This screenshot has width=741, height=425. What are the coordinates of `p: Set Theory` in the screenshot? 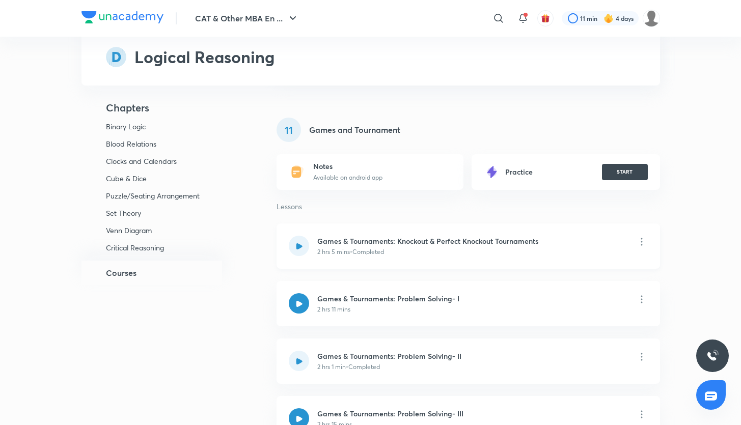 It's located at (155, 213).